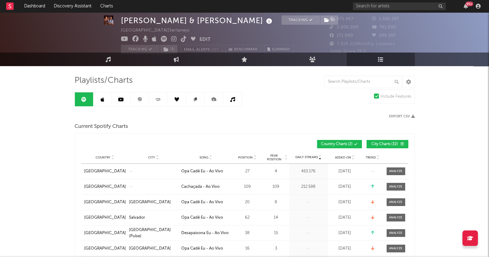  I want to click on span: Peak Position, so click(274, 158).